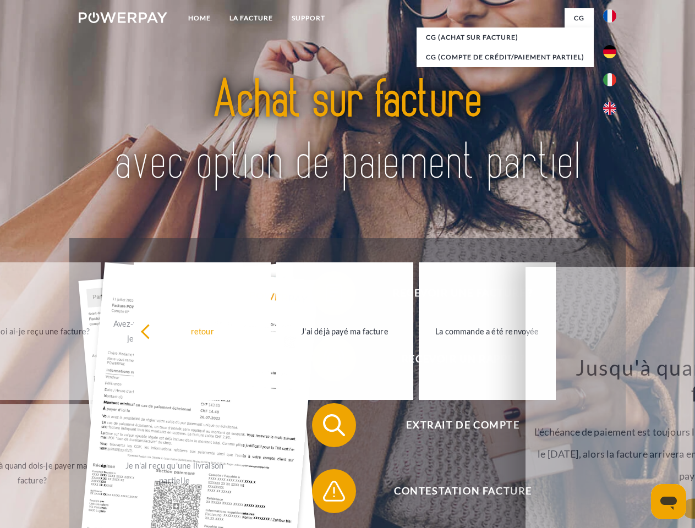 This screenshot has width=695, height=528. Describe the element at coordinates (609, 52) in the screenshot. I see `img: de` at that location.